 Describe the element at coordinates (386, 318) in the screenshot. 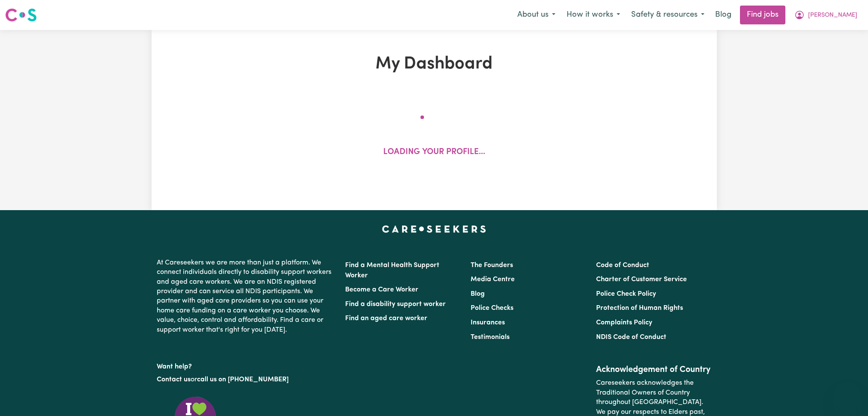

I see `a: Find an aged care worker` at that location.